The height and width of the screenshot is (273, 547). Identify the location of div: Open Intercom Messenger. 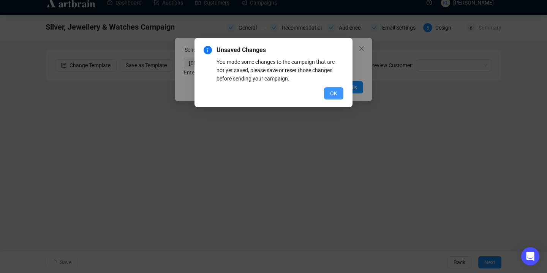
(530, 256).